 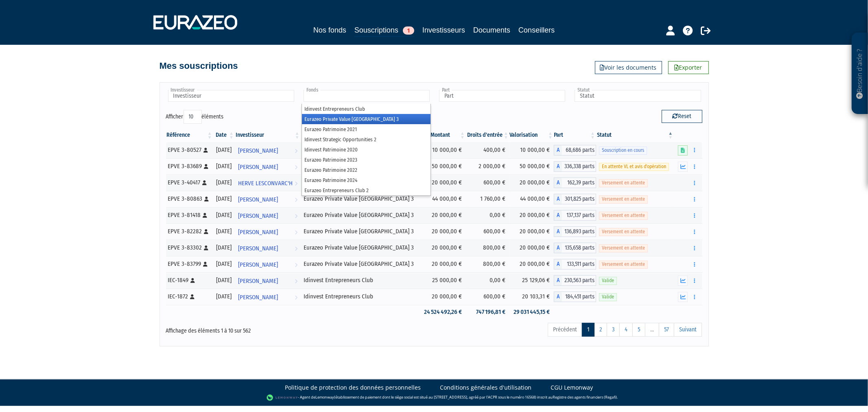 I want to click on a: Documents, so click(x=491, y=30).